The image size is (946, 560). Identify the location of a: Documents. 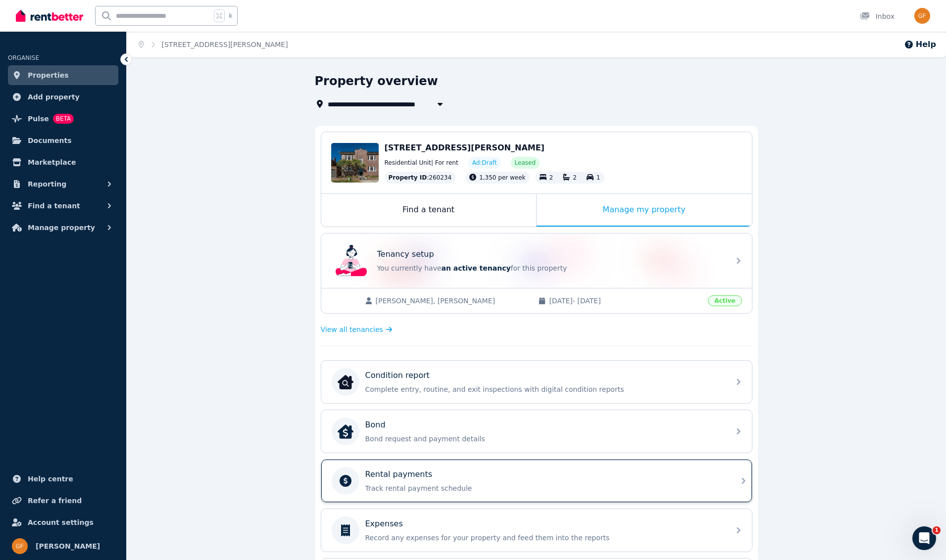
(63, 141).